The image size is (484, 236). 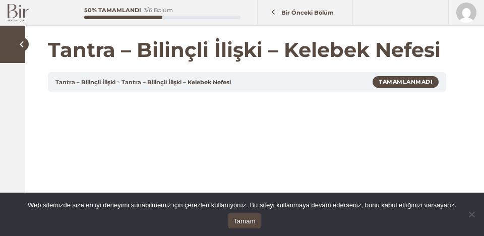 What do you see at coordinates (112, 10) in the screenshot?
I see `div: 50% Tamamlandı` at bounding box center [112, 10].